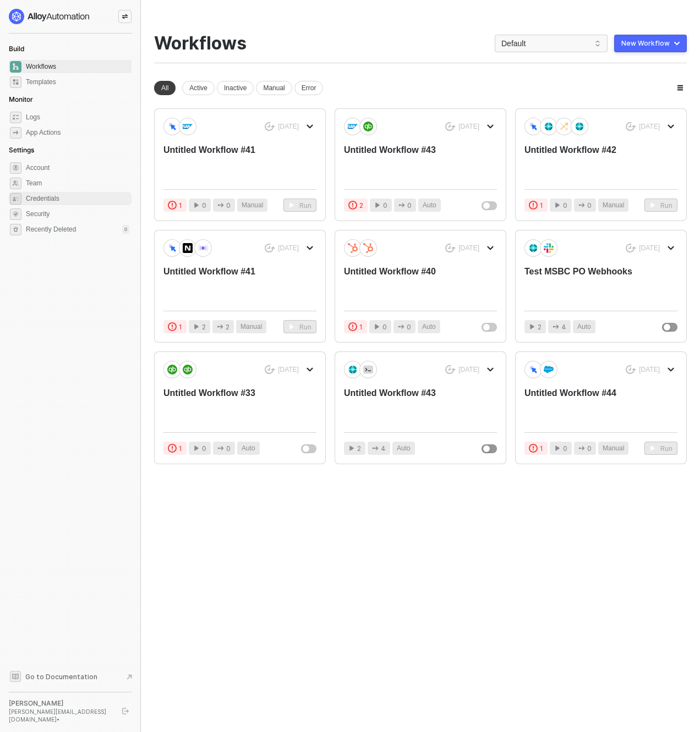  What do you see at coordinates (50, 17) in the screenshot?
I see `img: logo` at bounding box center [50, 17].